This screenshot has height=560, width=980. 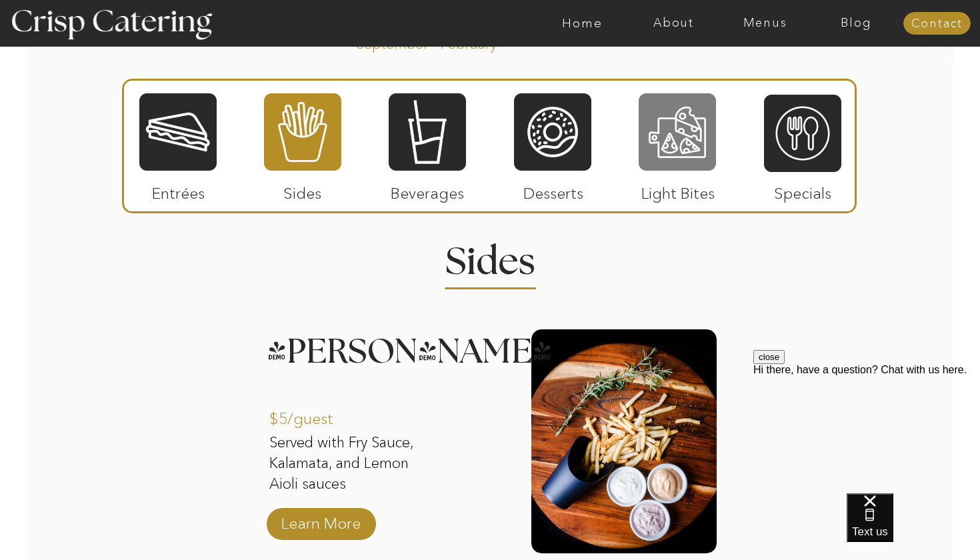 What do you see at coordinates (552, 190) in the screenshot?
I see `p: Desserts` at bounding box center [552, 190].